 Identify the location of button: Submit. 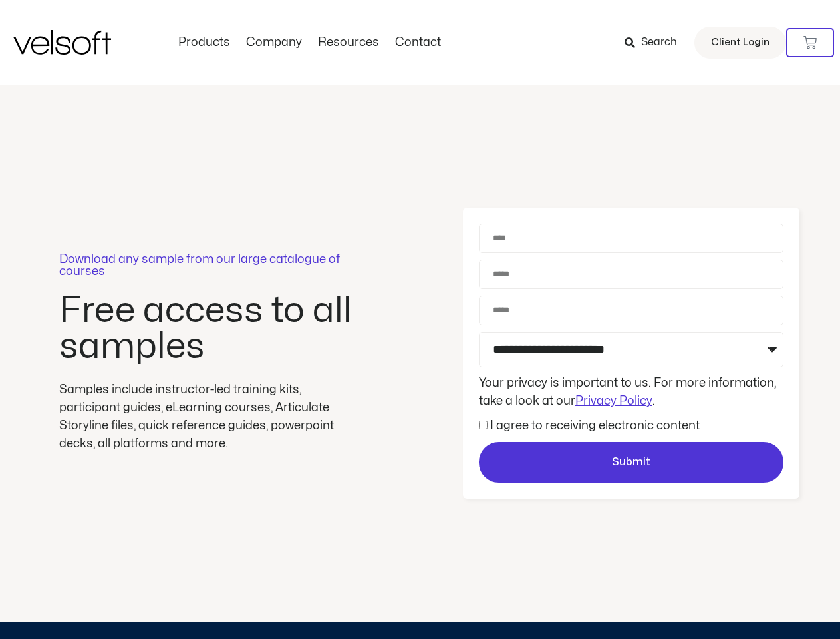
(631, 463).